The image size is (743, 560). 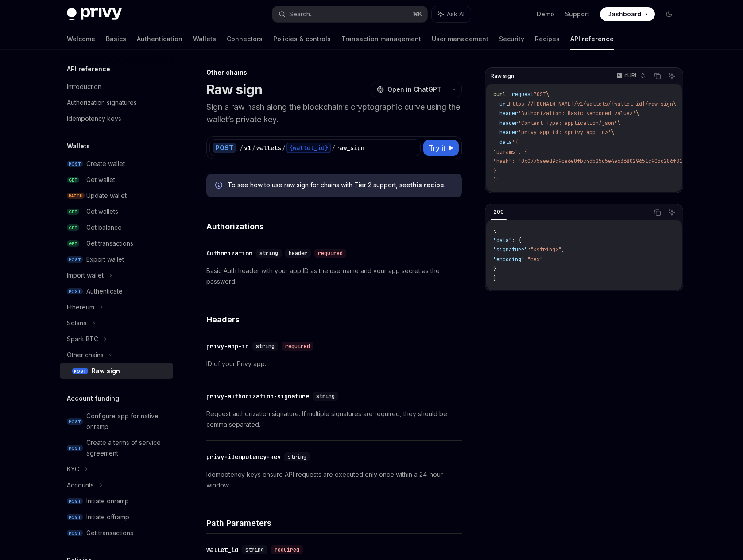 I want to click on a: Security, so click(x=512, y=39).